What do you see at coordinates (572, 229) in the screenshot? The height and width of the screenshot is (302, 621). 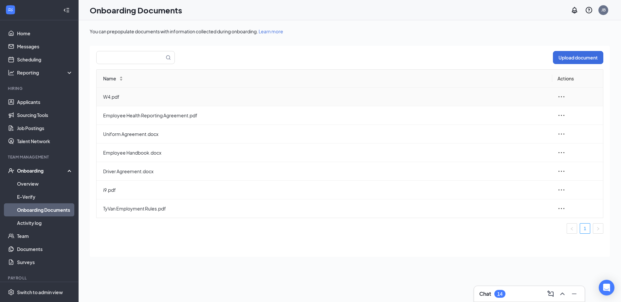 I see `span: left` at bounding box center [572, 229].